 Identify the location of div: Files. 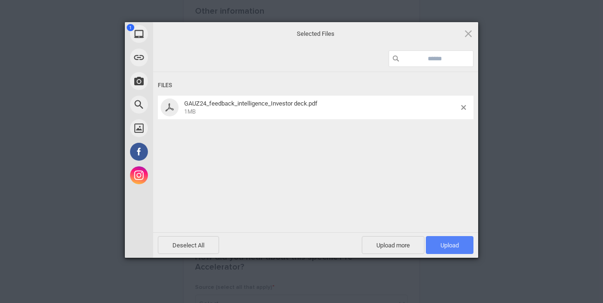
(316, 85).